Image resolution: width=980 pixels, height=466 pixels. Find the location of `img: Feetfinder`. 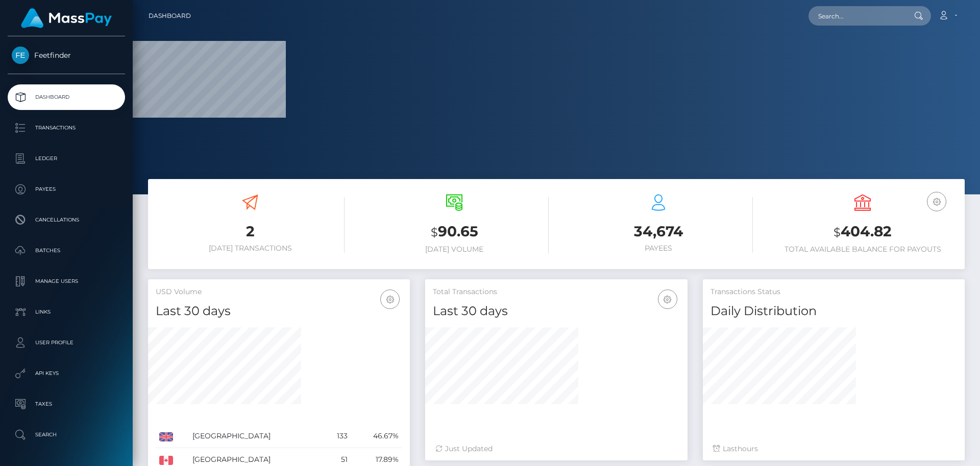

img: Feetfinder is located at coordinates (20, 55).